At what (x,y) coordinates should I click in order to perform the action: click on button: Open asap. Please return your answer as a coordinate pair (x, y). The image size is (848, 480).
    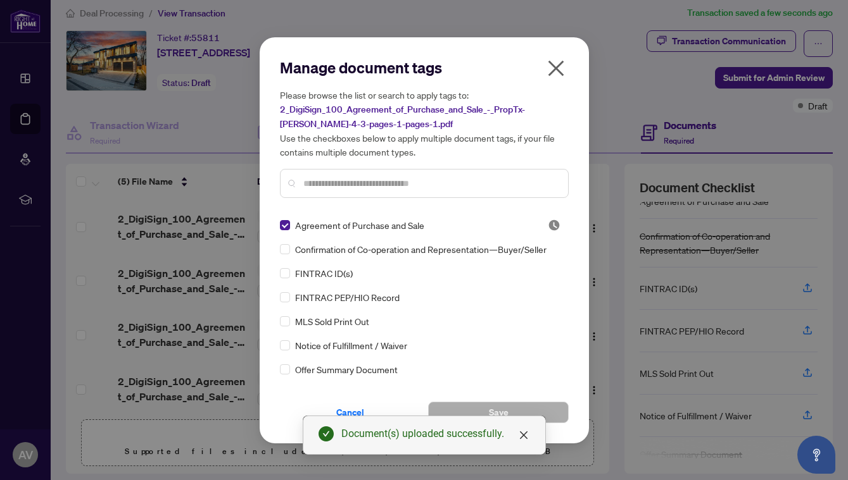
    Looking at the image, I should click on (816, 455).